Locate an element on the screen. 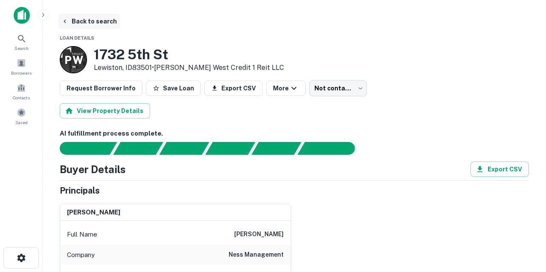 The image size is (546, 272). div: Chat Widget is located at coordinates (525, 224).